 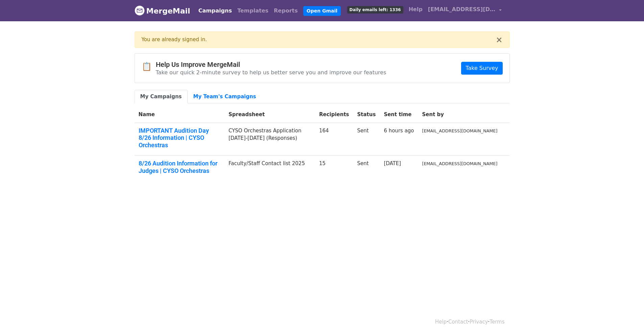 What do you see at coordinates (253, 11) in the screenshot?
I see `a: Templates` at bounding box center [253, 11].